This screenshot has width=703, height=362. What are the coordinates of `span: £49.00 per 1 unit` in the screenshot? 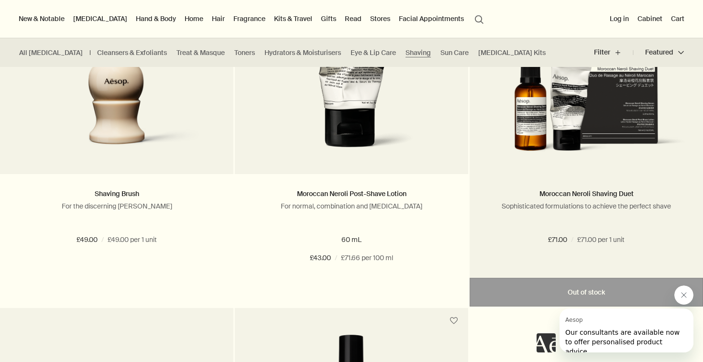 It's located at (132, 240).